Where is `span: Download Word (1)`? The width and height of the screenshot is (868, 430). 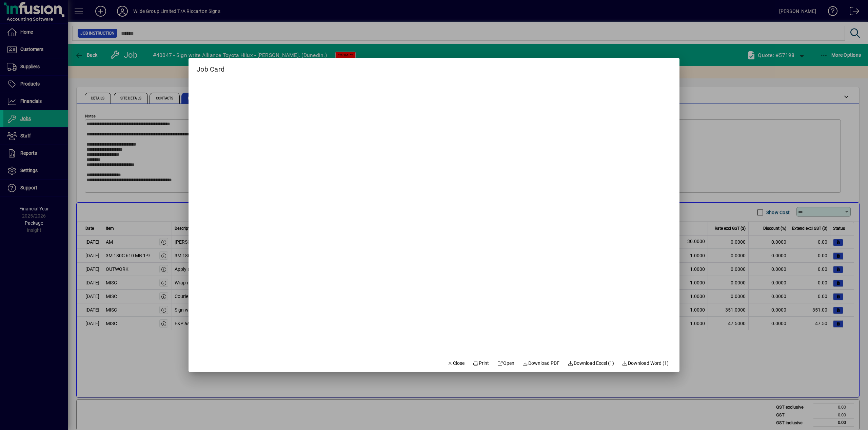
span: Download Word (1) is located at coordinates (645, 363).